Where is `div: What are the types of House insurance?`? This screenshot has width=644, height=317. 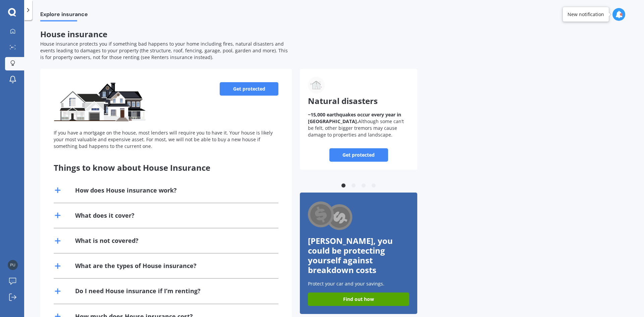
div: What are the types of House insurance? is located at coordinates (136, 266).